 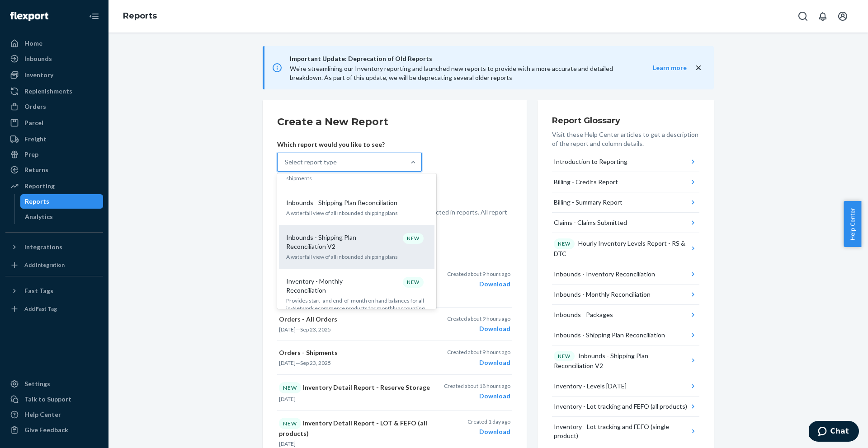 What do you see at coordinates (43, 415) in the screenshot?
I see `div: Help Center` at bounding box center [43, 415].